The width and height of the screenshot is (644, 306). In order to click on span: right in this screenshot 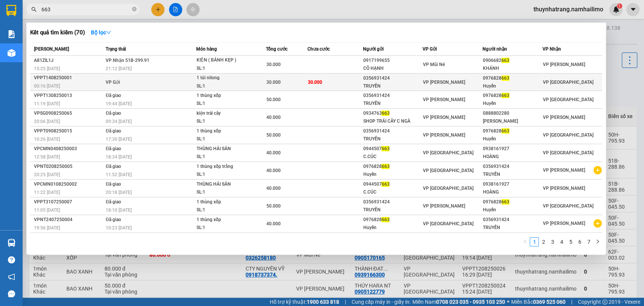, I will do `click(597, 242)`.